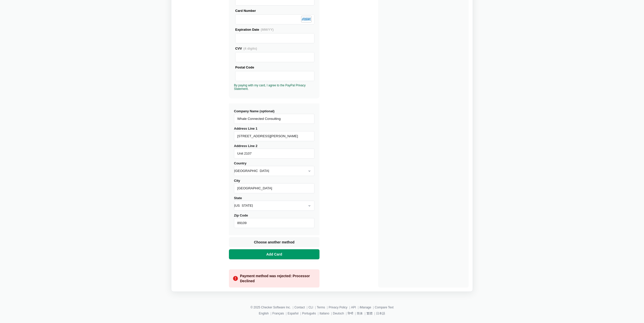 The width and height of the screenshot is (644, 323). What do you see at coordinates (274, 203) in the screenshot?
I see `label: State` at bounding box center [274, 203].